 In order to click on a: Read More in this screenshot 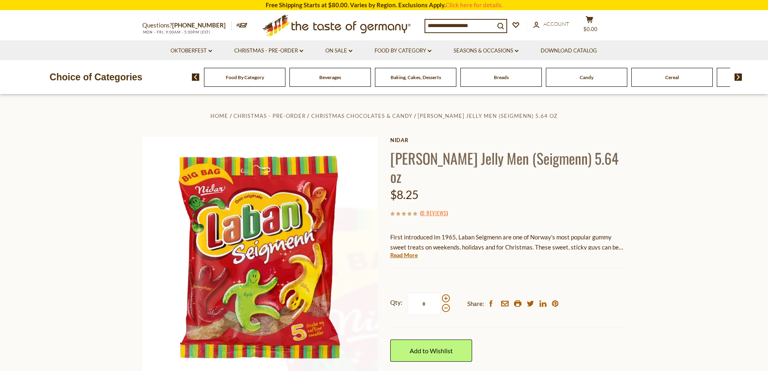, I will do `click(404, 255)`.